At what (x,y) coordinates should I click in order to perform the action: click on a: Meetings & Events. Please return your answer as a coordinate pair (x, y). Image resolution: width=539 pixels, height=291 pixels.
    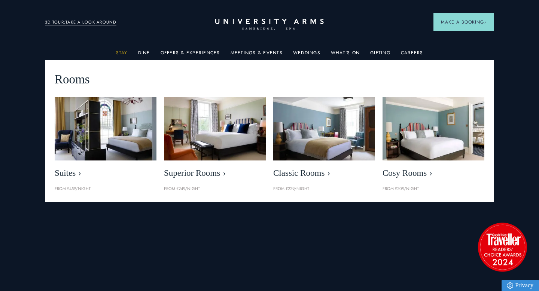
    Looking at the image, I should click on (257, 55).